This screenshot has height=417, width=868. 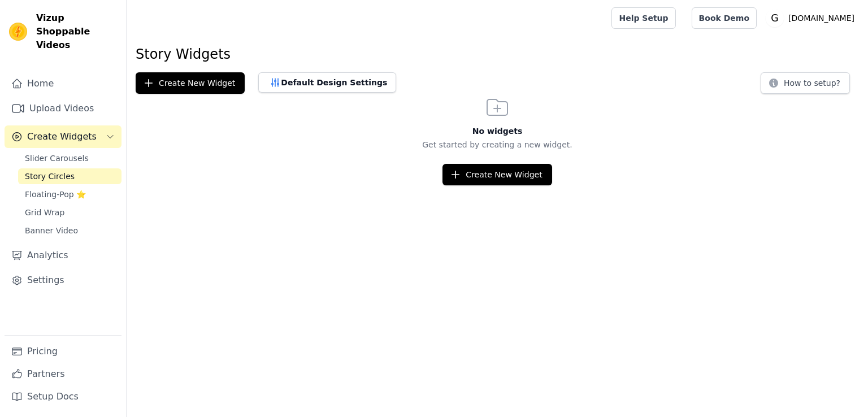 I want to click on a: Help Setup, so click(x=643, y=18).